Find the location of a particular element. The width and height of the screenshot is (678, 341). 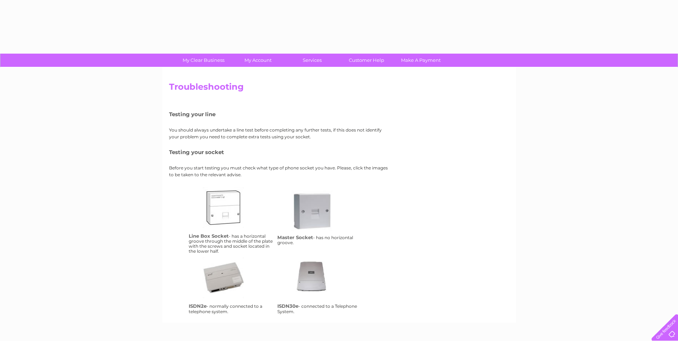

a: lbs is located at coordinates (231, 216).